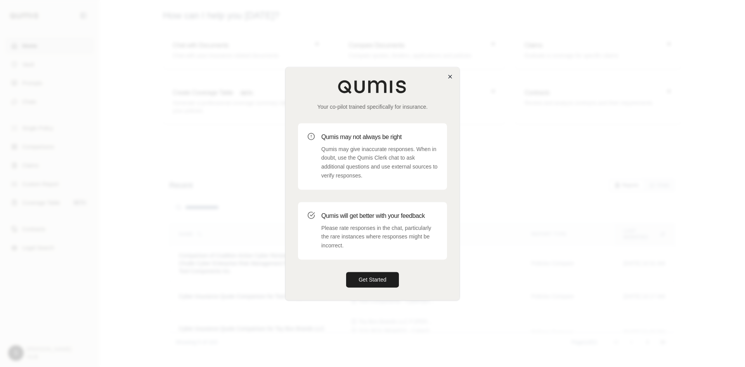  What do you see at coordinates (379, 162) in the screenshot?
I see `p: Qumis may give inaccurate responses. When in doubt, use the Qumis Clerk chat to ask additional qu...` at bounding box center [379, 162].